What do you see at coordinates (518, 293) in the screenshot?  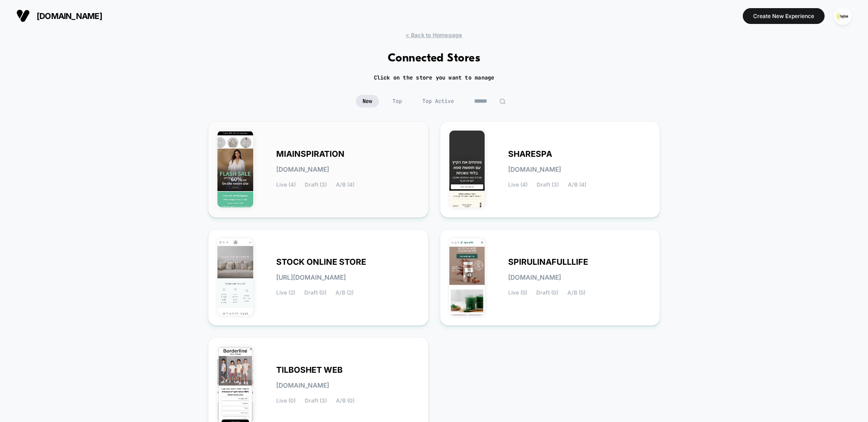 I see `span: Live (5)` at bounding box center [518, 293].